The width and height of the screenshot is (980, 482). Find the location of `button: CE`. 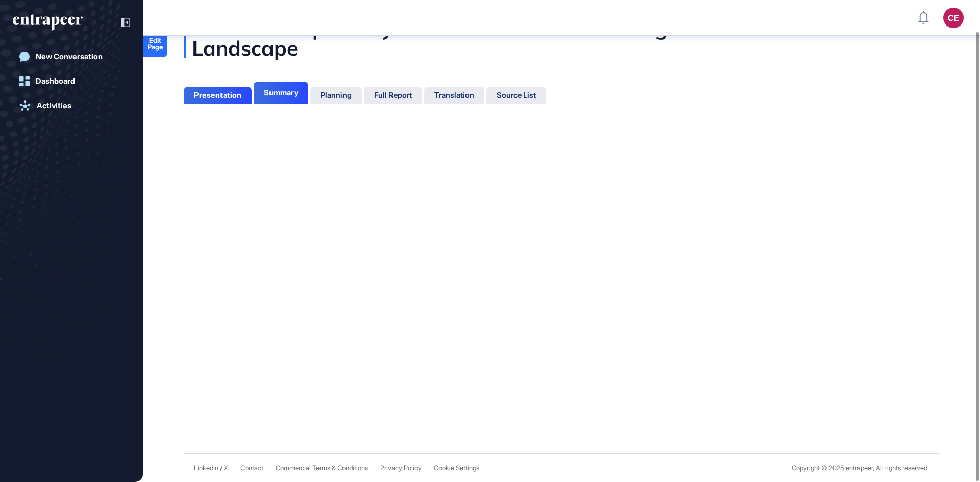

button: CE is located at coordinates (953, 18).